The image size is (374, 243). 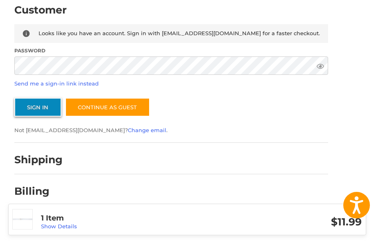 What do you see at coordinates (41, 10) in the screenshot?
I see `h2: Customer` at bounding box center [41, 10].